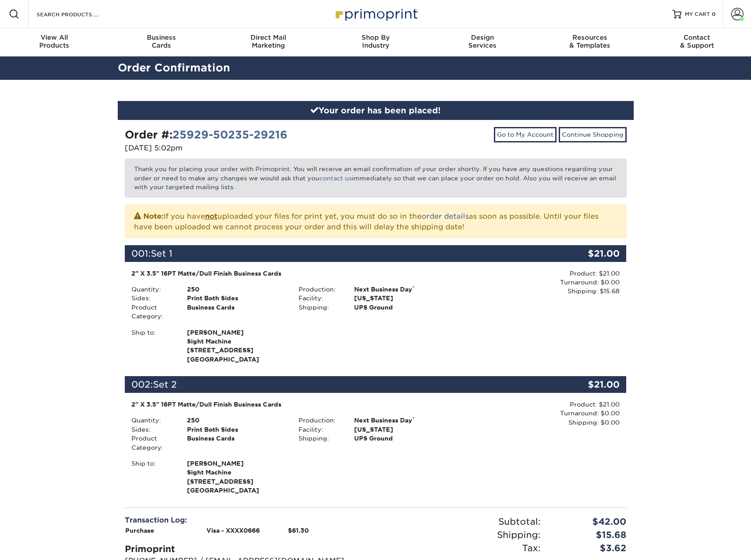  I want to click on input: SEARCH PRODUCTS....., so click(78, 14).